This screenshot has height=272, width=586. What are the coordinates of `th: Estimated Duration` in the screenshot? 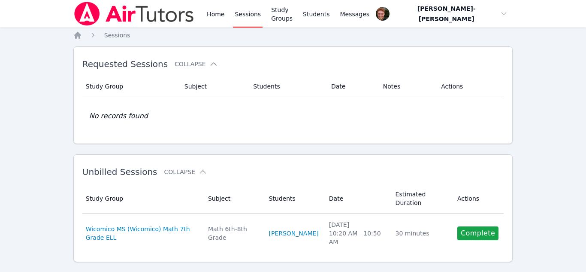 It's located at (421, 198).